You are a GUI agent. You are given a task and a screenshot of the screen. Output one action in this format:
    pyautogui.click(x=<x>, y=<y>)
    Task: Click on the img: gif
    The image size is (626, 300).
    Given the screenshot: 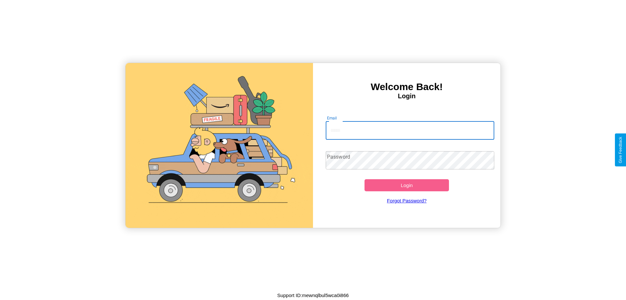 What is the action you would take?
    pyautogui.click(x=219, y=145)
    